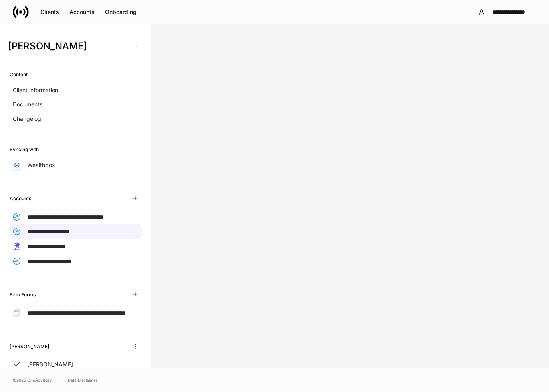 This screenshot has height=392, width=549. Describe the element at coordinates (36, 91) in the screenshot. I see `p: Client information` at that location.